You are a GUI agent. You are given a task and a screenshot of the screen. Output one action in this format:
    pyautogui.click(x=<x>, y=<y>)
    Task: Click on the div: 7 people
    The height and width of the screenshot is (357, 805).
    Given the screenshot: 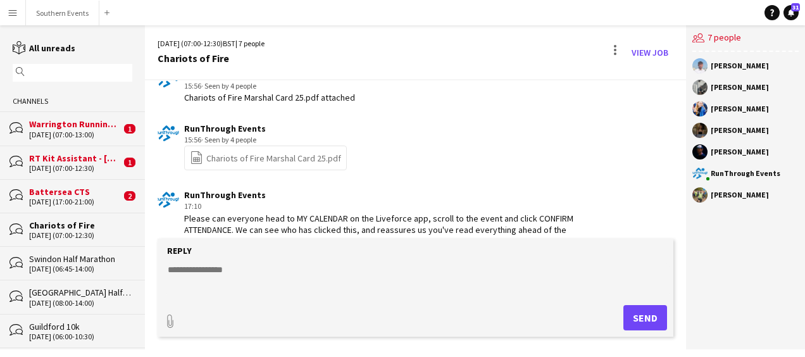 What is the action you would take?
    pyautogui.click(x=746, y=39)
    